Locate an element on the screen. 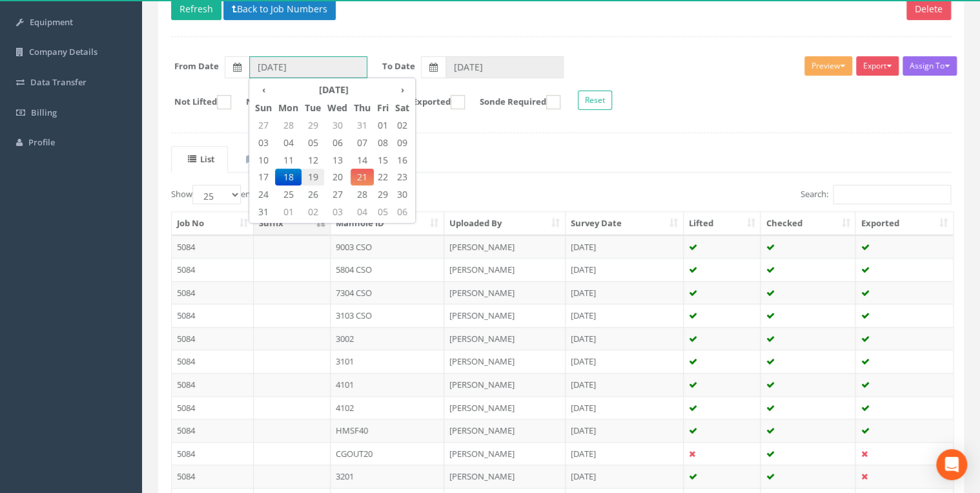  uib-tab-heading: Map is located at coordinates (261, 159).